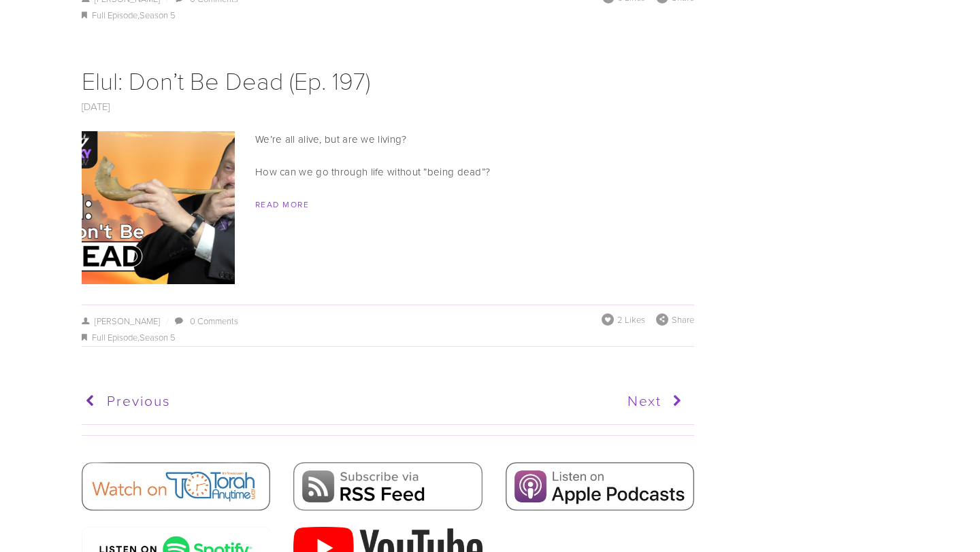 Image resolution: width=980 pixels, height=552 pixels. Describe the element at coordinates (388, 172) in the screenshot. I see `p: How can we go through life without ”being dead”?` at that location.